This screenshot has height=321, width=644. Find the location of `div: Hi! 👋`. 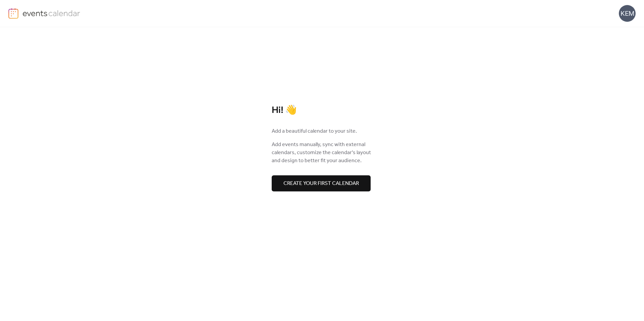

div: Hi! 👋 is located at coordinates (322, 110).